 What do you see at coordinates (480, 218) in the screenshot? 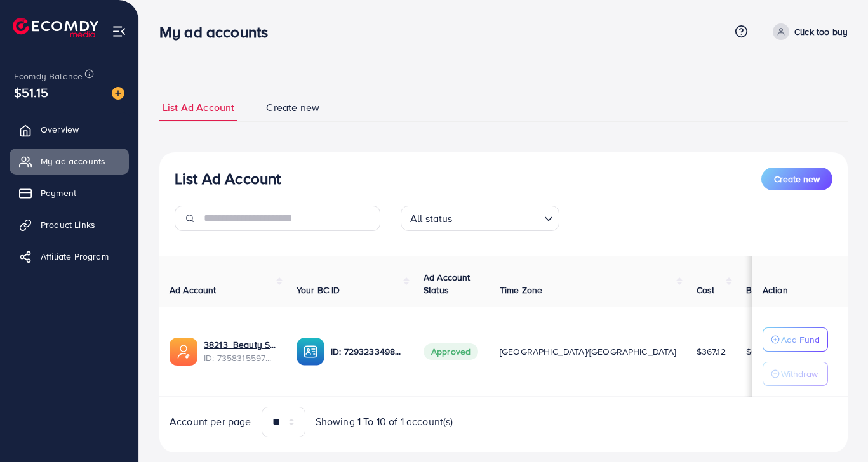
I see `div: Search for option` at bounding box center [480, 218].